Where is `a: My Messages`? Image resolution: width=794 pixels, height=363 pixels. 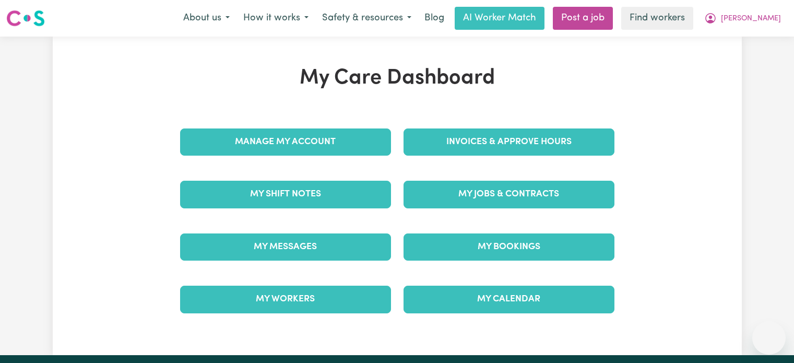 a: My Messages is located at coordinates (286, 247).